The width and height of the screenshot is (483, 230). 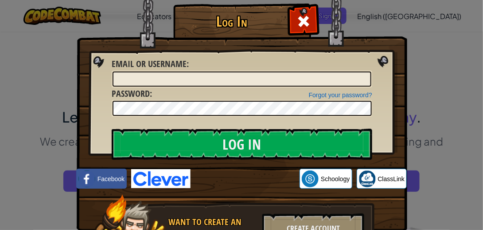 What do you see at coordinates (149, 63) in the screenshot?
I see `span: Email or Username` at bounding box center [149, 63].